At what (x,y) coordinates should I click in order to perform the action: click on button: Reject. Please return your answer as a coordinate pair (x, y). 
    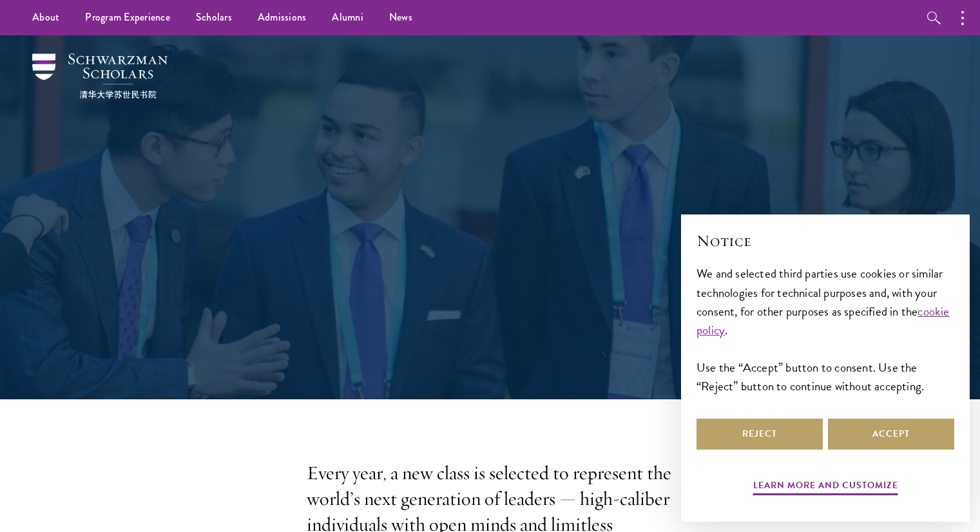
    Looking at the image, I should click on (759, 434).